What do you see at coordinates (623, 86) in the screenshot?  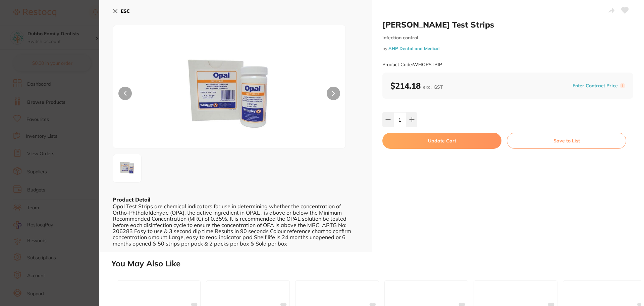 I see `label: i` at bounding box center [623, 86].